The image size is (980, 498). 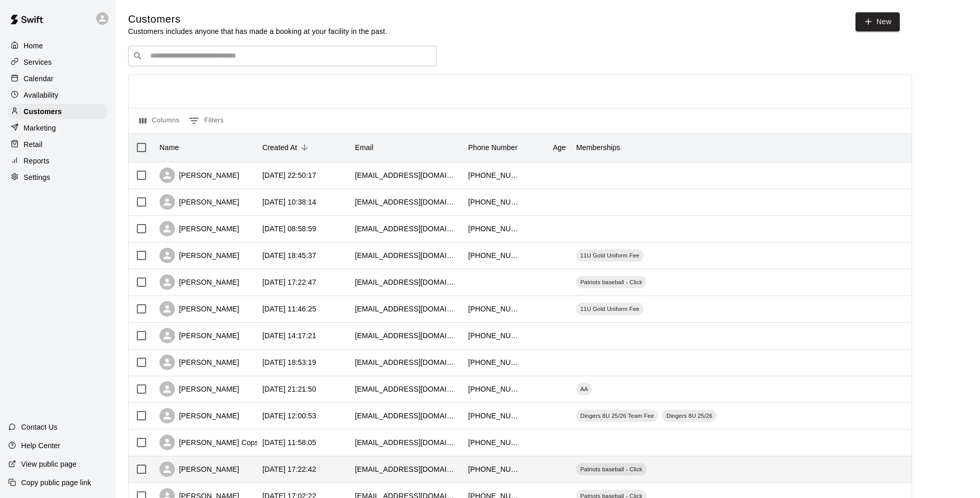 What do you see at coordinates (258, 19) in the screenshot?
I see `h5: Customers` at bounding box center [258, 19].